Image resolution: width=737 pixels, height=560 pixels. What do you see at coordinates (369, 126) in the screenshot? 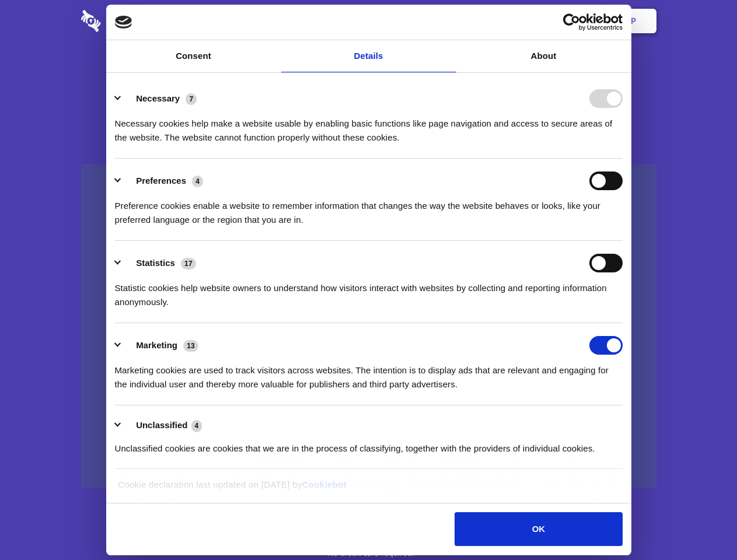
I see `div: Necessary cookies help make a website usable by enabling basic functions like page navigation and...` at bounding box center [369, 126].